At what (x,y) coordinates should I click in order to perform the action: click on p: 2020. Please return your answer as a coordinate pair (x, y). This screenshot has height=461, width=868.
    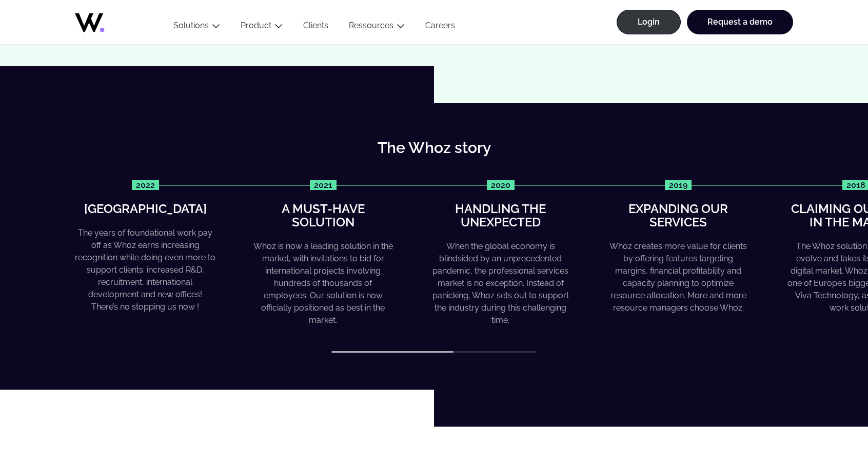
    Looking at the image, I should click on (501, 184).